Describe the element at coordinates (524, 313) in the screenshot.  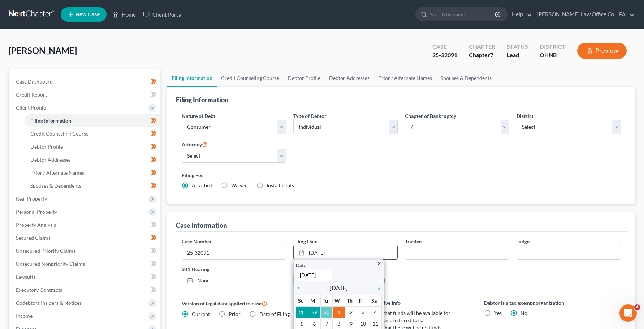
I see `span: No` at that location.